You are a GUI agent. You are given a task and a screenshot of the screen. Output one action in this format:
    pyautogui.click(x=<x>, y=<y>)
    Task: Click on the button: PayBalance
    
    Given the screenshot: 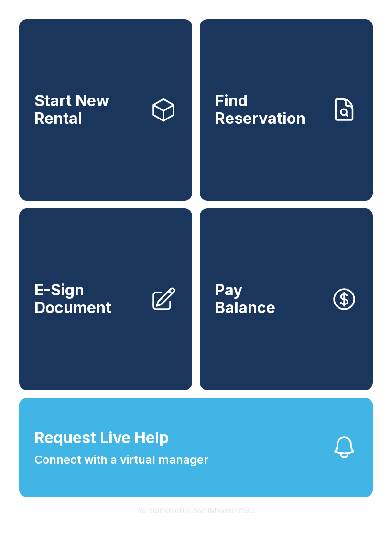 What is the action you would take?
    pyautogui.click(x=286, y=300)
    